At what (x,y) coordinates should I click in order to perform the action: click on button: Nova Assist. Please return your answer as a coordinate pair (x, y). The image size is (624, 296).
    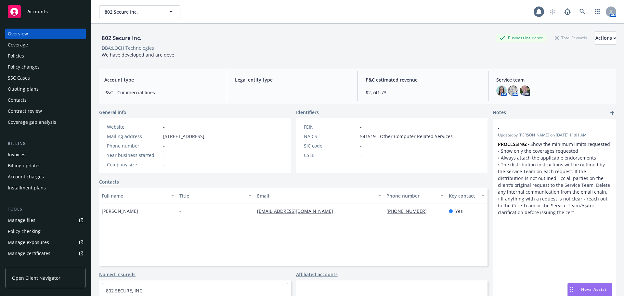
    Looking at the image, I should click on (590, 289).